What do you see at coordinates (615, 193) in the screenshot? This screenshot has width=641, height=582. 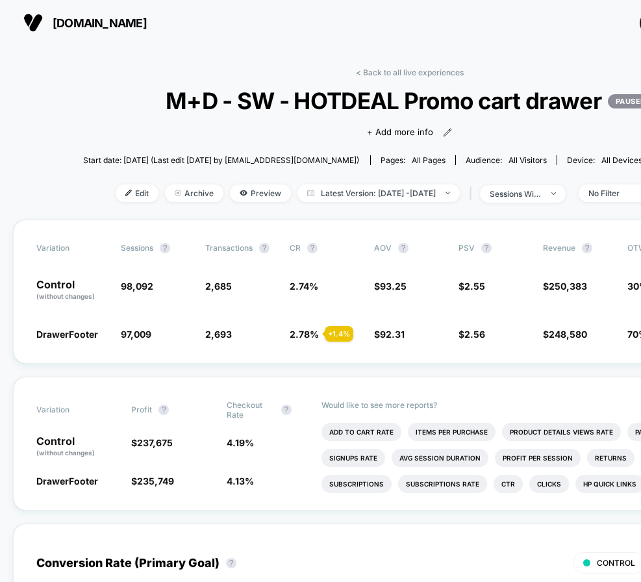 I see `div: No Filter` at bounding box center [615, 193].